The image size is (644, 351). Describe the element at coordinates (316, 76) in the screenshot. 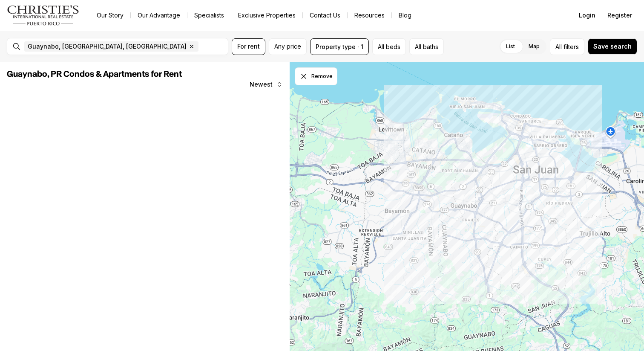

I see `button: Dismiss drawing` at that location.